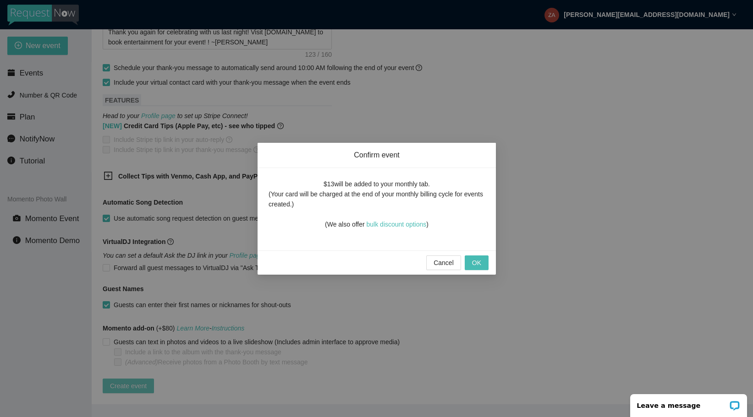 This screenshot has height=417, width=753. Describe the element at coordinates (377, 219) in the screenshot. I see `div: (We also offer )` at that location.